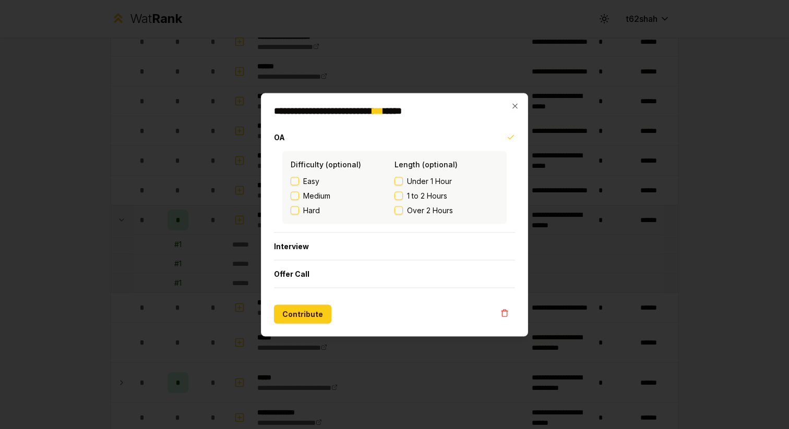 Image resolution: width=789 pixels, height=429 pixels. Describe the element at coordinates (398, 181) in the screenshot. I see `button: Under 1 Hour` at that location.